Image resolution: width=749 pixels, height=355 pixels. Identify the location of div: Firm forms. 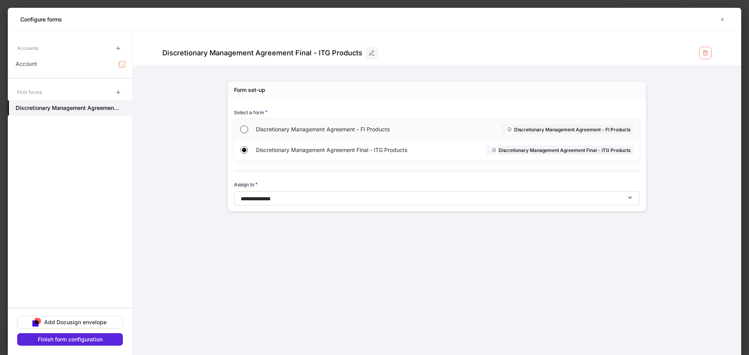
(29, 92).